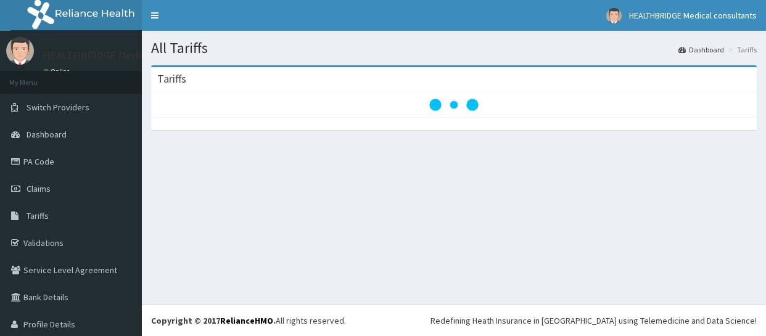 This screenshot has width=766, height=336. I want to click on a: Online, so click(58, 72).